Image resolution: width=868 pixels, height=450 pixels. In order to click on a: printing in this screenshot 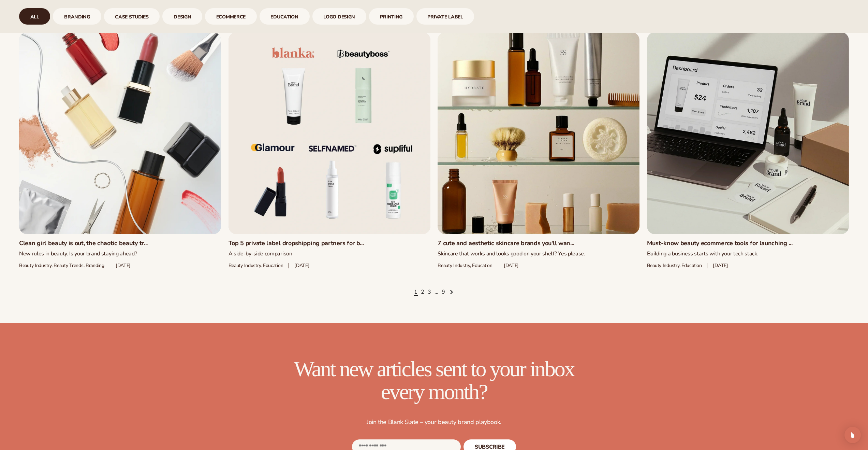, I will do `click(391, 16)`.